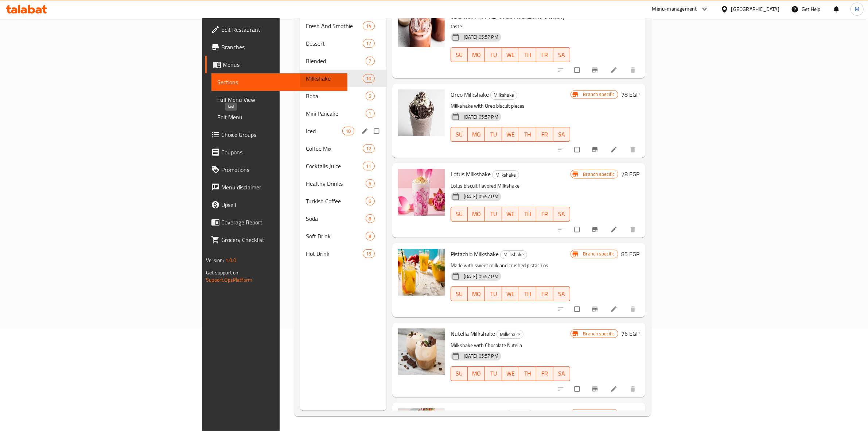  What do you see at coordinates (276, 222) in the screenshot?
I see `a: Coverage Report` at bounding box center [276, 222].